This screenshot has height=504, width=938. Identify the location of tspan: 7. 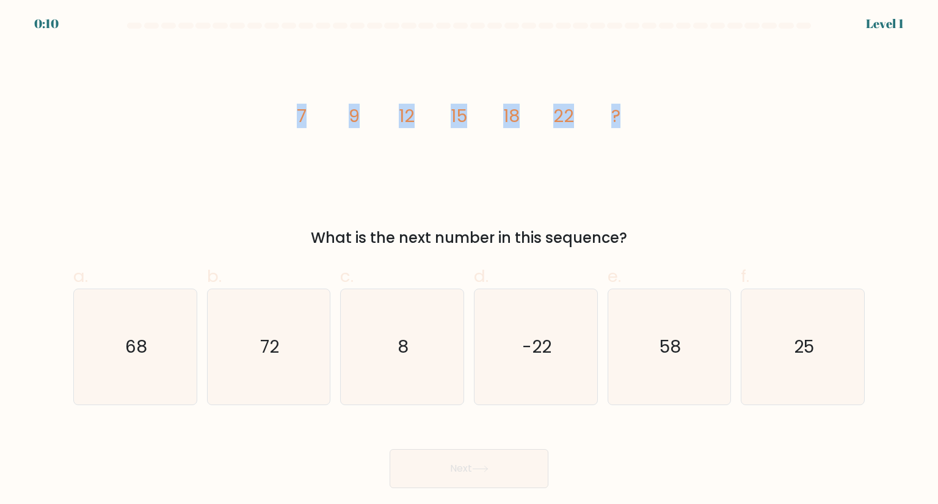
(302, 116).